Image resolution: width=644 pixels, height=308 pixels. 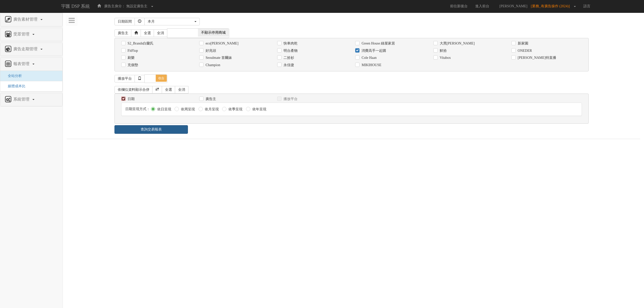 What do you see at coordinates (288, 58) in the screenshot?
I see `label: 二拾衫` at bounding box center [288, 58].